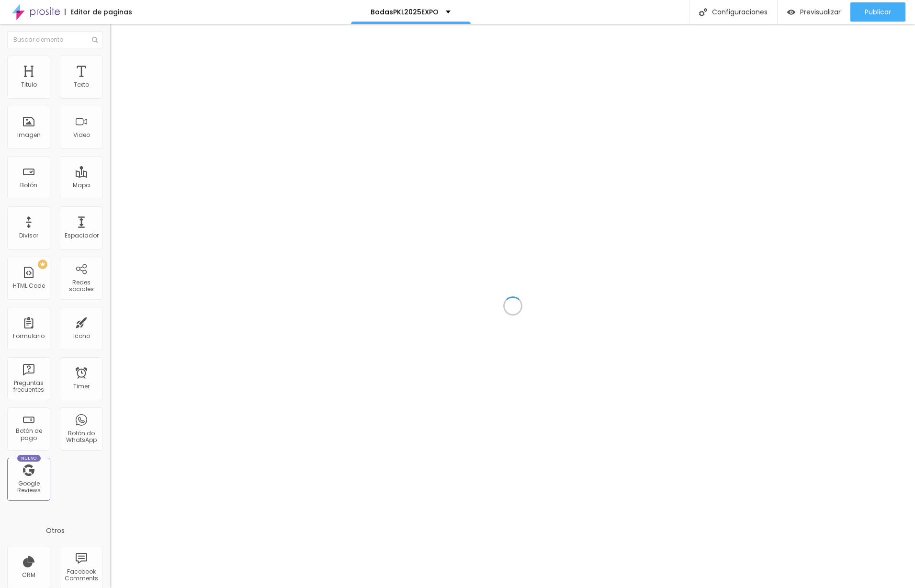 The width and height of the screenshot is (915, 588). What do you see at coordinates (81, 286) in the screenshot?
I see `div: Redes sociales` at bounding box center [81, 286].